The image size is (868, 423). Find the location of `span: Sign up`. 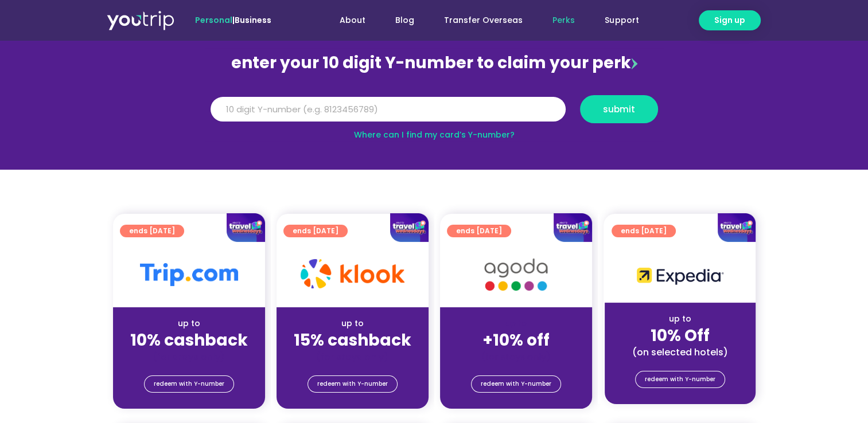

span: Sign up is located at coordinates (730, 20).